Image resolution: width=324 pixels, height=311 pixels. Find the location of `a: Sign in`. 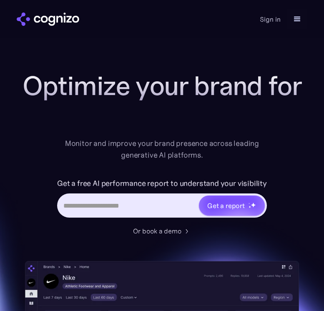

a: Sign in is located at coordinates (270, 19).